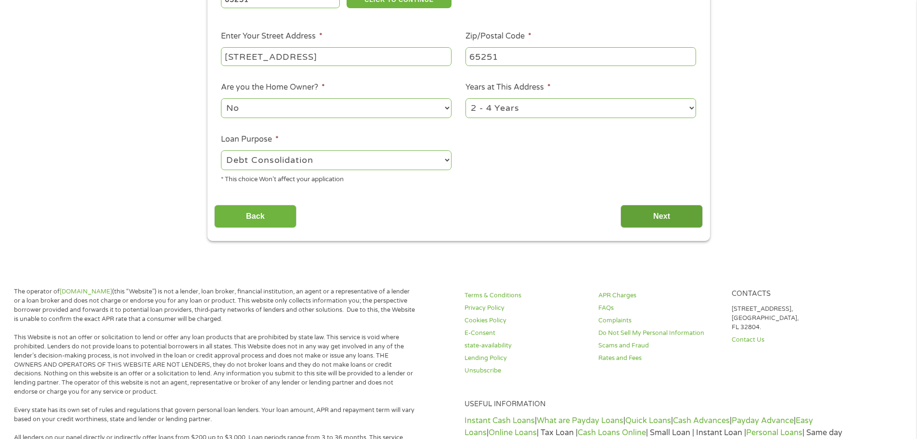 Image resolution: width=917 pixels, height=439 pixels. What do you see at coordinates (272, 36) in the screenshot?
I see `label: Enter Your Street Address` at bounding box center [272, 36].